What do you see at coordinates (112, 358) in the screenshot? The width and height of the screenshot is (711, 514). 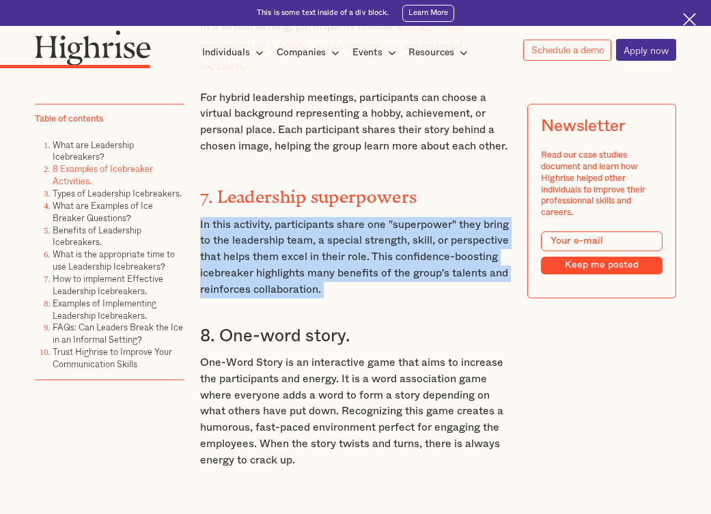 I see `a: Trust Highrise to Improve Your Communication Skills` at bounding box center [112, 358].